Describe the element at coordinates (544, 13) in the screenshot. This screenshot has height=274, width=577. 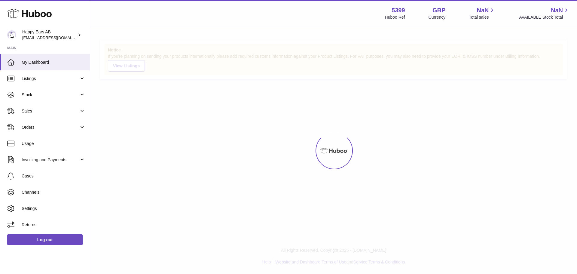
I see `a: NaN AVAILABLE Stock Total` at that location.